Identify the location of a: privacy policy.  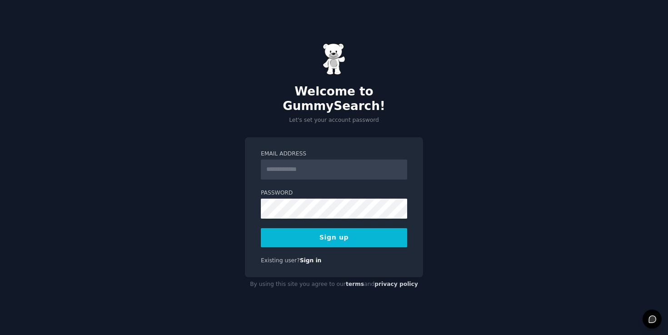
(396, 284).